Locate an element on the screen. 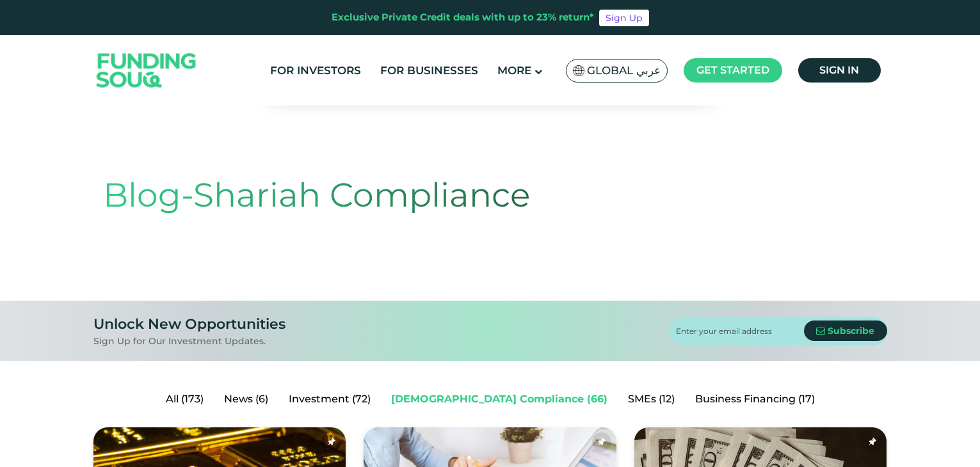 The image size is (980, 467). span: Get started is located at coordinates (733, 70).